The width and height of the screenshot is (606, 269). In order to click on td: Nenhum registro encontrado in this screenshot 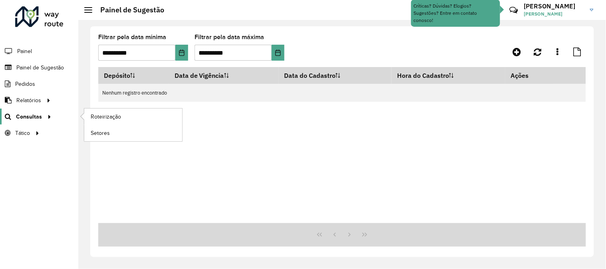, I will do `click(342, 93)`.